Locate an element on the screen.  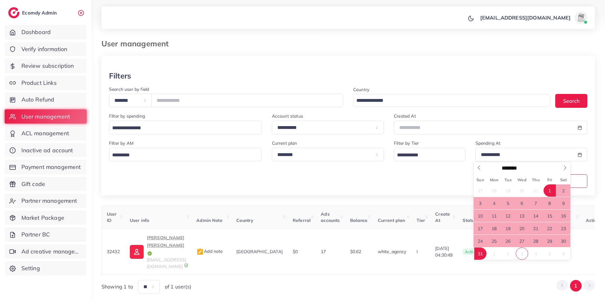
span: August 12, 2025 is located at coordinates (508, 216).